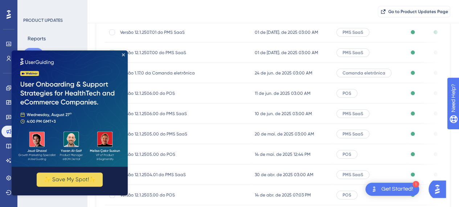 The width and height of the screenshot is (459, 207). Describe the element at coordinates (178, 73) in the screenshot. I see `span: Versão 1.17.0 da Comanda eletrônica` at that location.